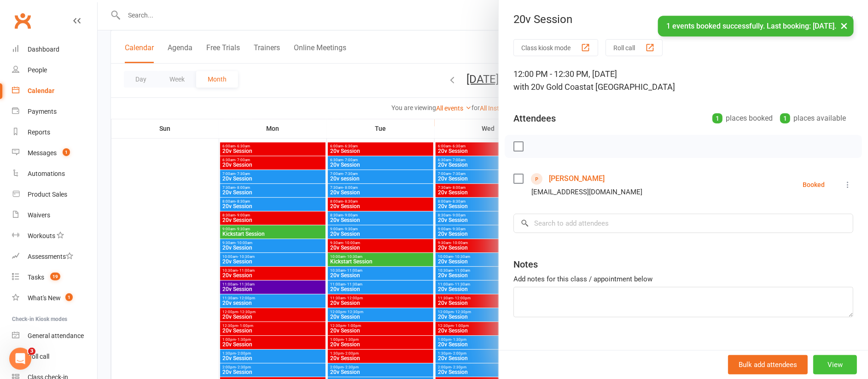 The image size is (868, 379). Describe the element at coordinates (525, 264) in the screenshot. I see `div: Notes` at that location.